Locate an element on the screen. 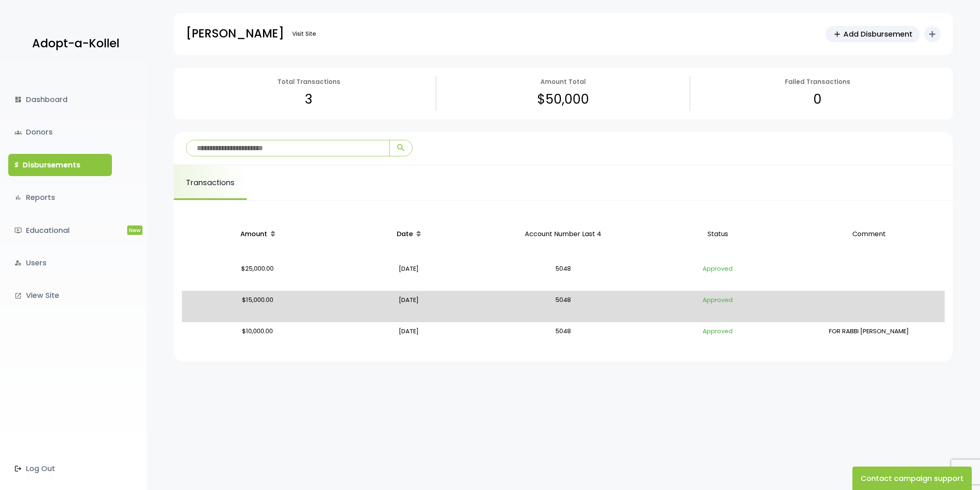 The height and width of the screenshot is (490, 980). a: groupsDonors is located at coordinates (60, 132).